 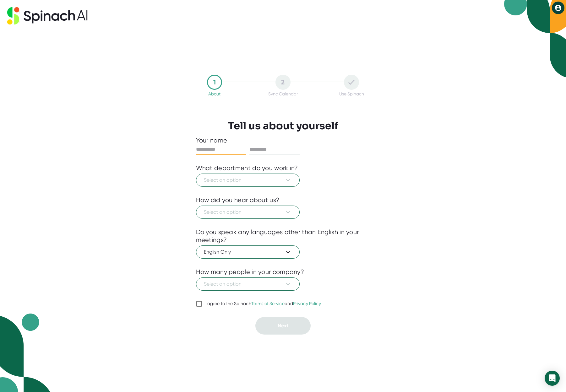 What do you see at coordinates (283, 325) in the screenshot?
I see `span: Next` at bounding box center [283, 325].